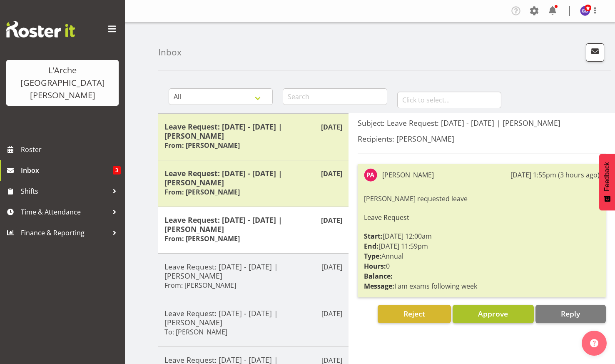  I want to click on span: Inbox, so click(67, 171).